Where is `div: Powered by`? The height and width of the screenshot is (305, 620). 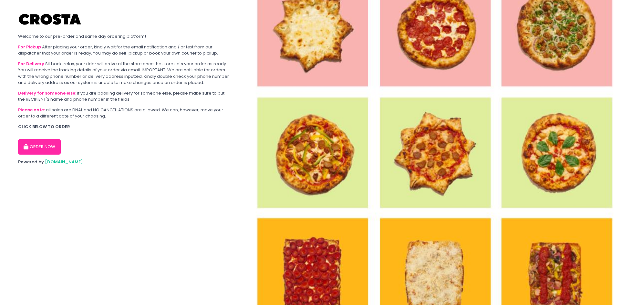 div: Powered by is located at coordinates (124, 162).